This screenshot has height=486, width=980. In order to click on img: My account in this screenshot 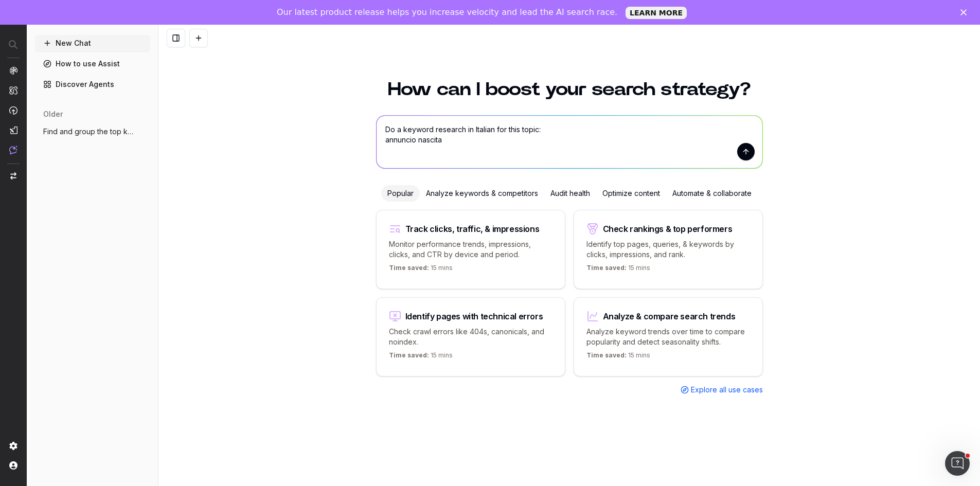, I will do `click(13, 466)`.